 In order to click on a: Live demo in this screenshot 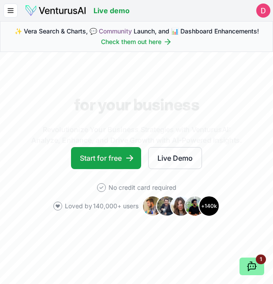, I will do `click(112, 11)`.